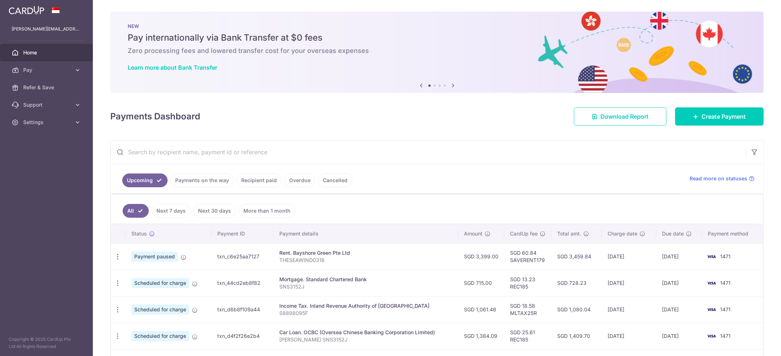 This screenshot has height=356, width=781. What do you see at coordinates (366, 234) in the screenshot?
I see `th: Payment details` at bounding box center [366, 234].